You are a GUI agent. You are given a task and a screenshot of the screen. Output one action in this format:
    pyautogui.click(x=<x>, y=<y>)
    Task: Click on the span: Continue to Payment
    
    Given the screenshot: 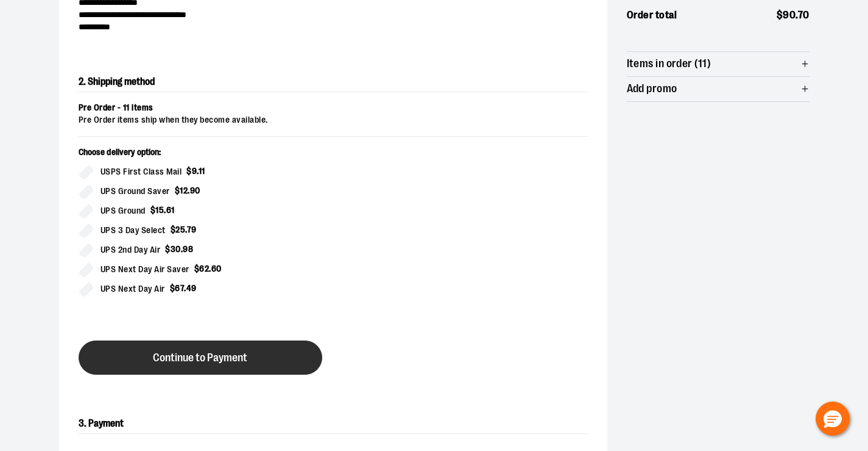 What is the action you would take?
    pyautogui.click(x=200, y=357)
    